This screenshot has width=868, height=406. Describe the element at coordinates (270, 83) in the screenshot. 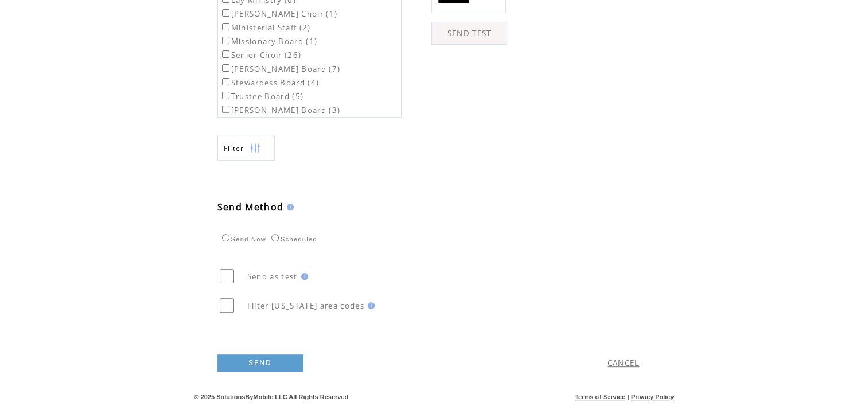

I see `label: Stewardess Board (4)` at that location.